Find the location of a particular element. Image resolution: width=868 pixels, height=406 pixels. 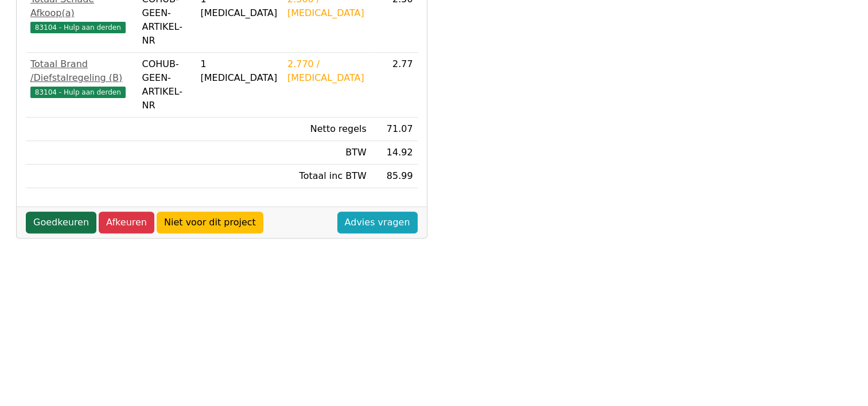

a: Advies vragen is located at coordinates (377, 223).